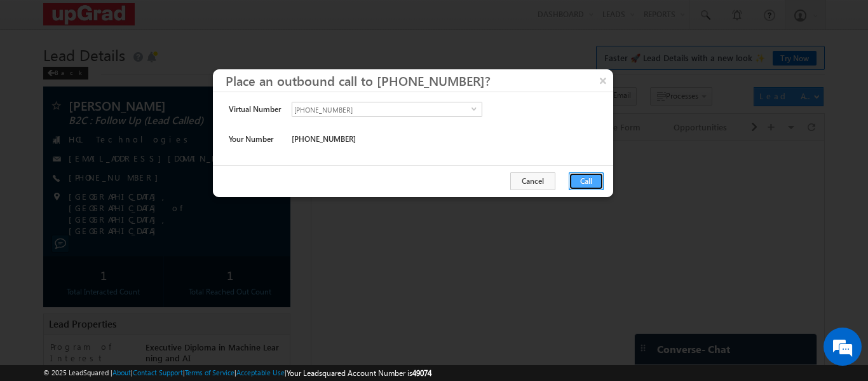 This screenshot has width=868, height=381. I want to click on span: 49074, so click(422, 372).